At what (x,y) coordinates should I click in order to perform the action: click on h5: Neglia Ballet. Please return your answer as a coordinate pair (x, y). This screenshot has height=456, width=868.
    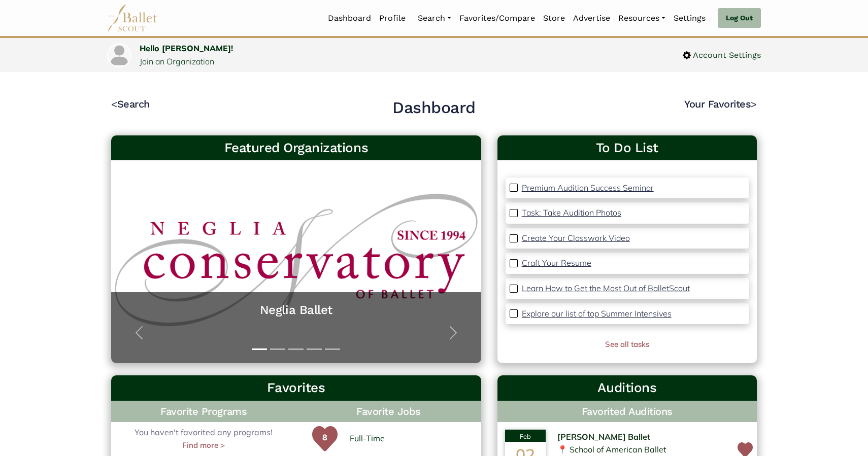
    Looking at the image, I should click on (296, 310).